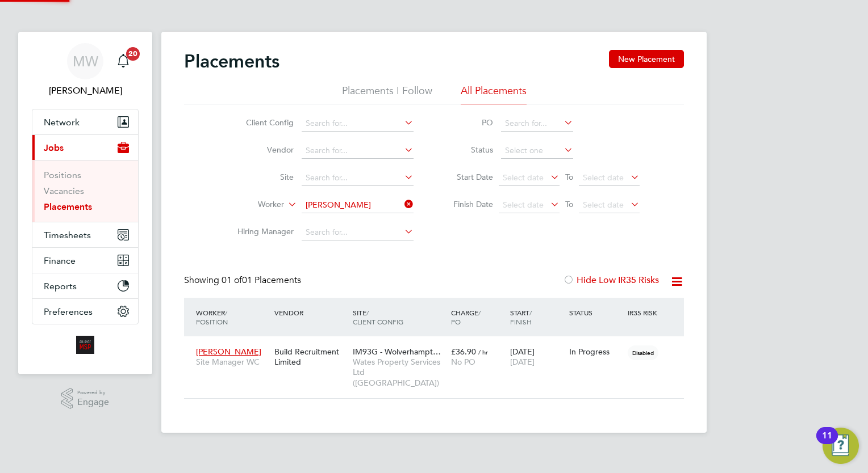  Describe the element at coordinates (251, 204) in the screenshot. I see `label: Worker` at that location.